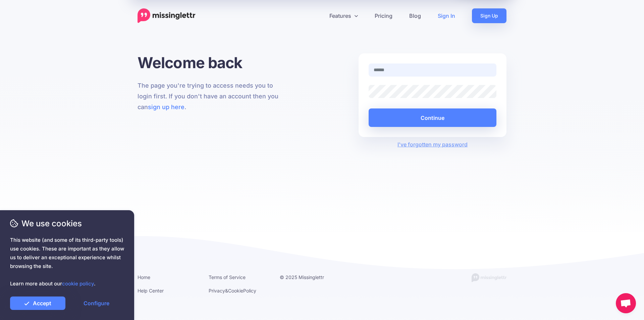 Image resolution: width=644 pixels, height=320 pixels. What do you see at coordinates (310, 277) in the screenshot?
I see `li: © 2025 Missinglettr` at bounding box center [310, 277].